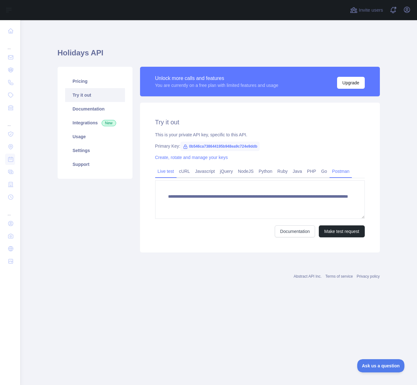 The image size is (417, 385). Describe the element at coordinates (339, 276) in the screenshot. I see `a: Terms of service` at that location.